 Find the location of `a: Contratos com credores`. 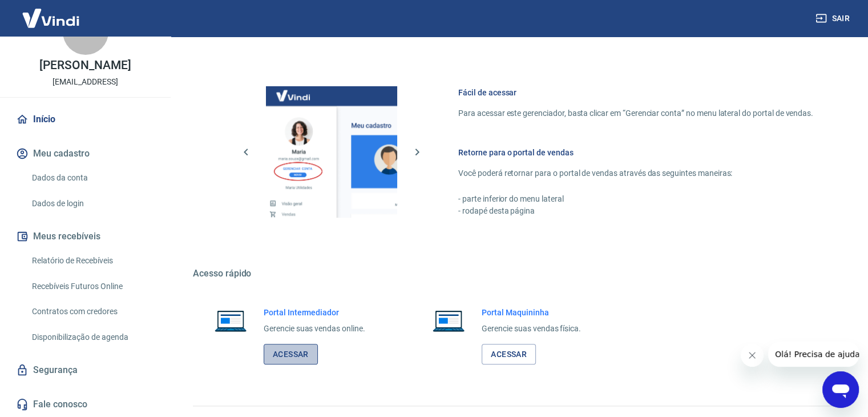

a: Contratos com credores is located at coordinates (92, 311).